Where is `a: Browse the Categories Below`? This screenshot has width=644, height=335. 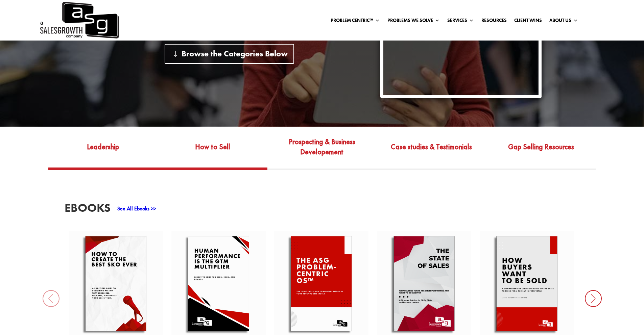
a: Browse the Categories Below is located at coordinates (229, 54).